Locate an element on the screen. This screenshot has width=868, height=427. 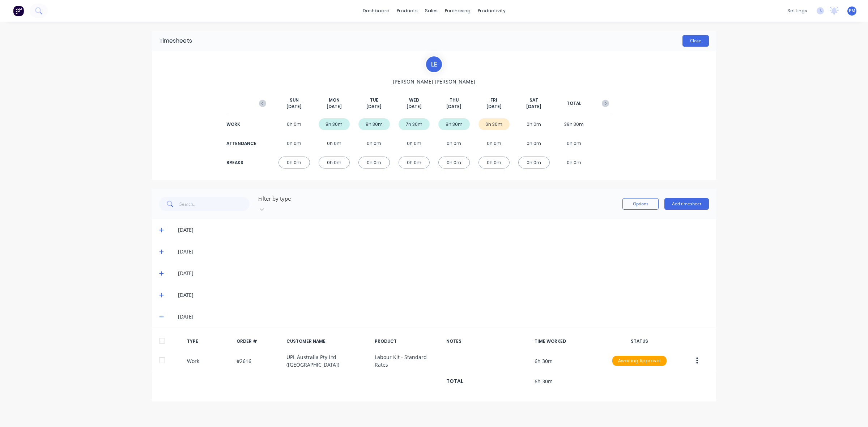
span: THU is located at coordinates (454, 100).